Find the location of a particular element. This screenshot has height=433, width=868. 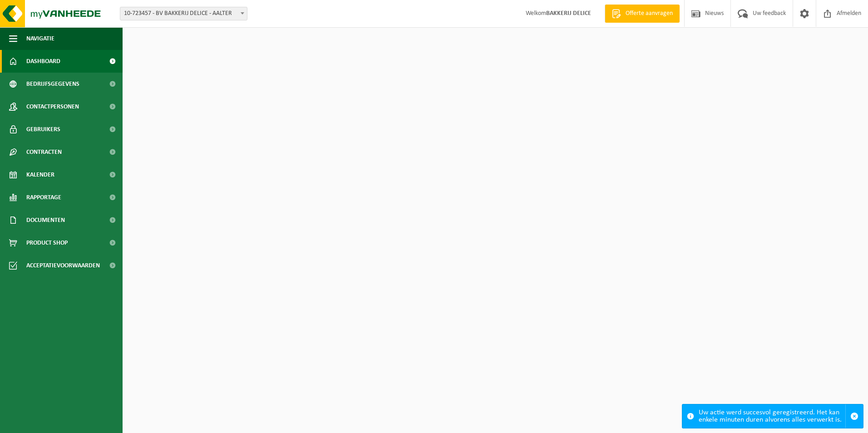

span: Acceptatievoorwaarden is located at coordinates (63, 266).